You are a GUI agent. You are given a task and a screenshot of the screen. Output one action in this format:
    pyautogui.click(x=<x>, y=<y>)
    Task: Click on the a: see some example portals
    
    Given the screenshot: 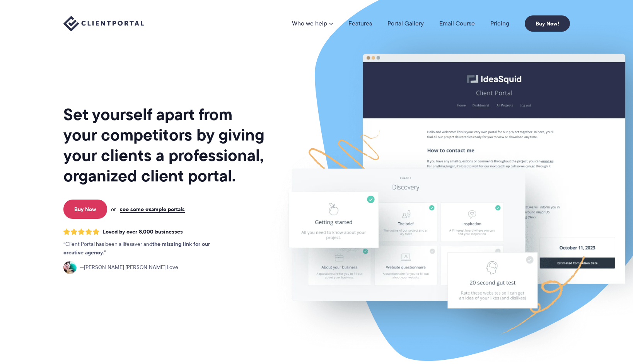 What is the action you would take?
    pyautogui.click(x=152, y=209)
    